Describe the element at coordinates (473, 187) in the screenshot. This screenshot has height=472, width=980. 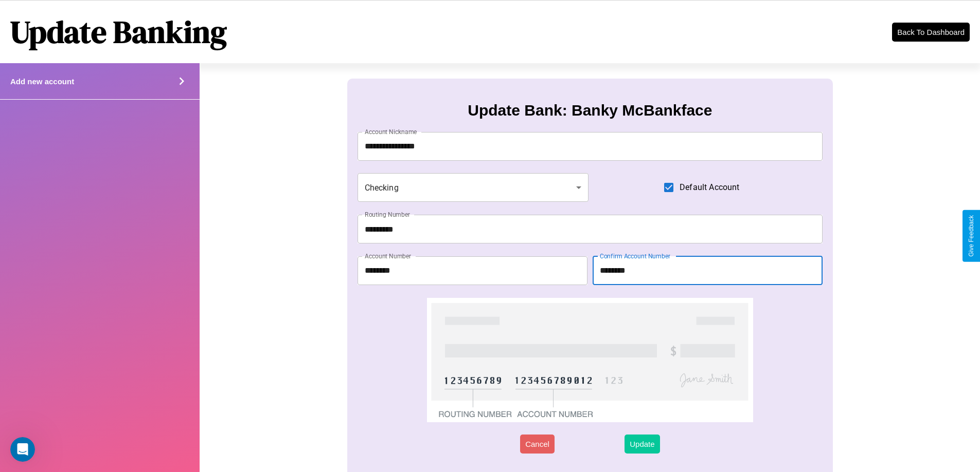
I see `div: Checking` at that location.